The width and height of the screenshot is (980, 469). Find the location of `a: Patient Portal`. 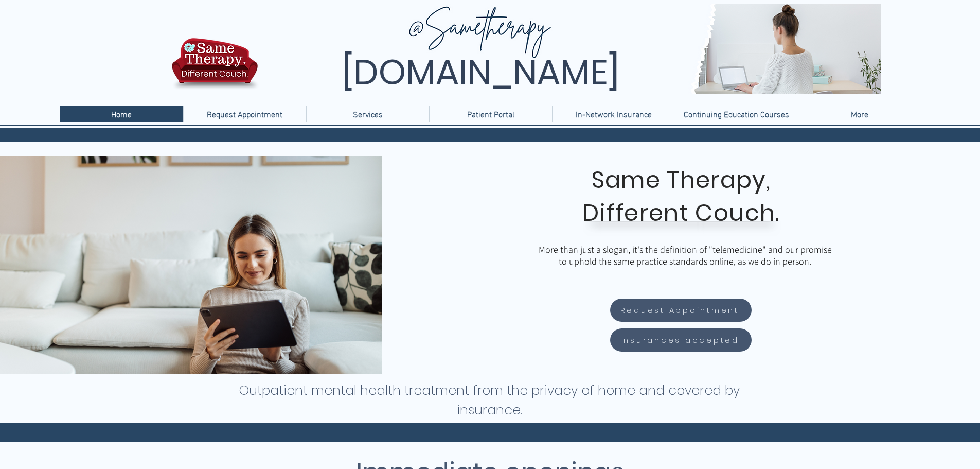

a: Patient Portal is located at coordinates (491, 114).